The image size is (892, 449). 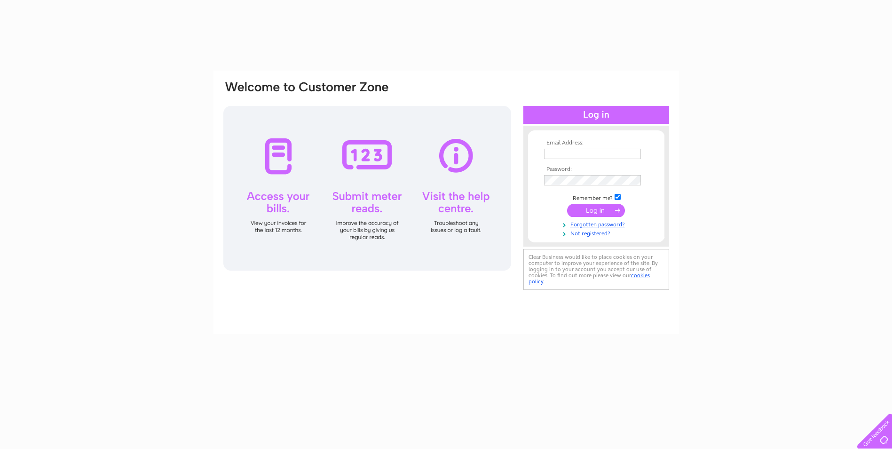 What do you see at coordinates (597, 269) in the screenshot?
I see `div: Clear Business would like to place cookies on your computer to improve your experience of the sit...` at bounding box center [597, 269].